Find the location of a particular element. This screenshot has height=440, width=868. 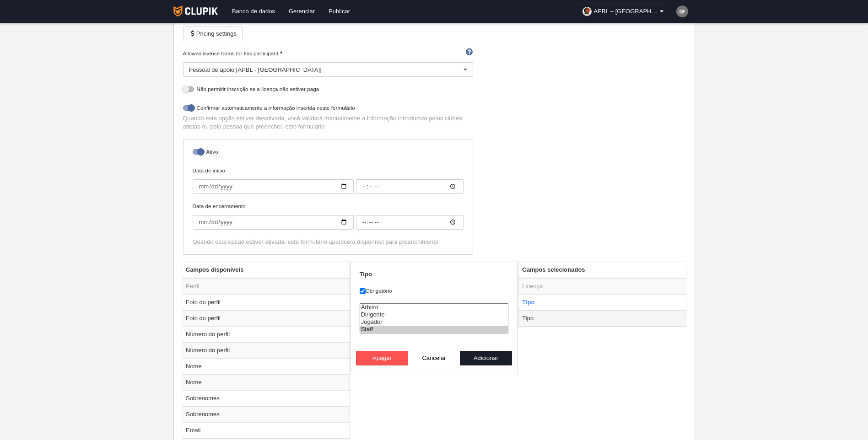

p: Quando esta opção estiver desativada, você validará manualmente a informação introduzida pelos cl... is located at coordinates (328, 122).